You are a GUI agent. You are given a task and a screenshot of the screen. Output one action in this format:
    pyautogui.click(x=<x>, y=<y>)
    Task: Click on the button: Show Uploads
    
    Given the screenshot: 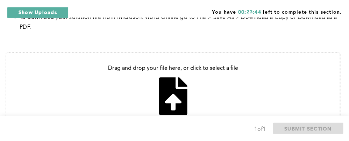 What is the action you would take?
    pyautogui.click(x=38, y=13)
    